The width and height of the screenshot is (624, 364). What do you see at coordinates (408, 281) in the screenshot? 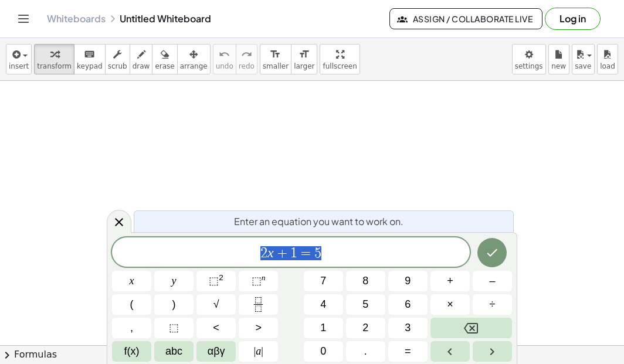
I see `button: 9` at bounding box center [408, 281].